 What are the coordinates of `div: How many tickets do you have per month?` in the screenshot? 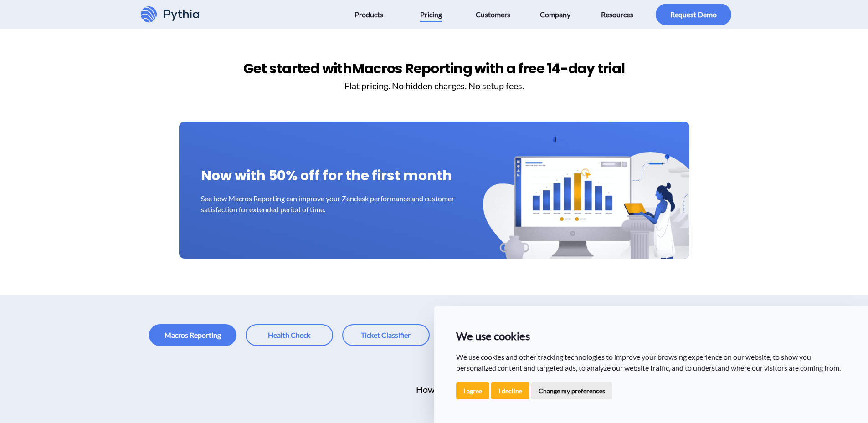 It's located at (498, 390).